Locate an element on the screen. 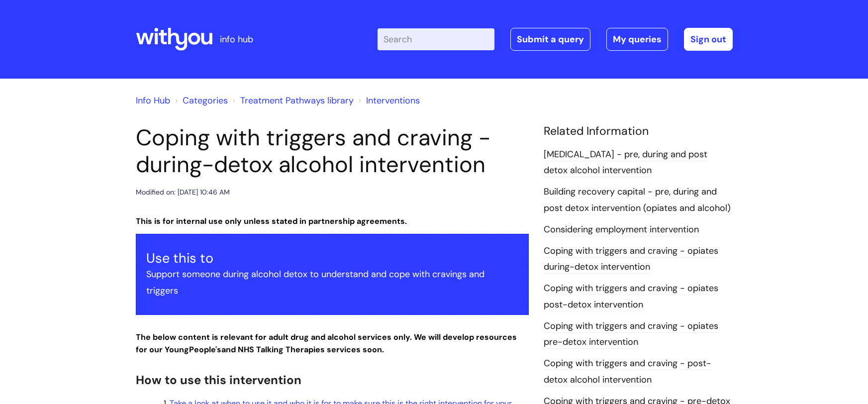  a: Considering employment intervention is located at coordinates (621, 230).